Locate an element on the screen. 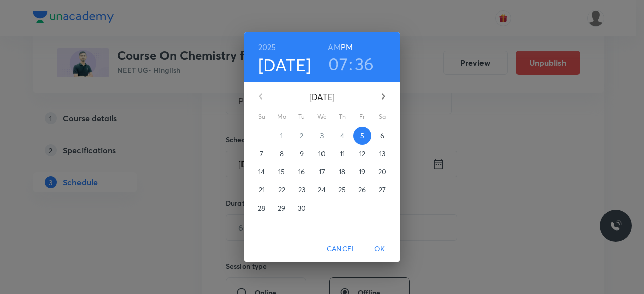  p: 17 is located at coordinates (322, 172).